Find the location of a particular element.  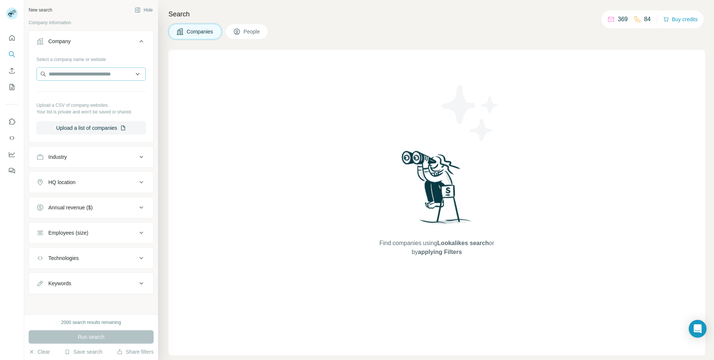

button: Company is located at coordinates (91, 43).